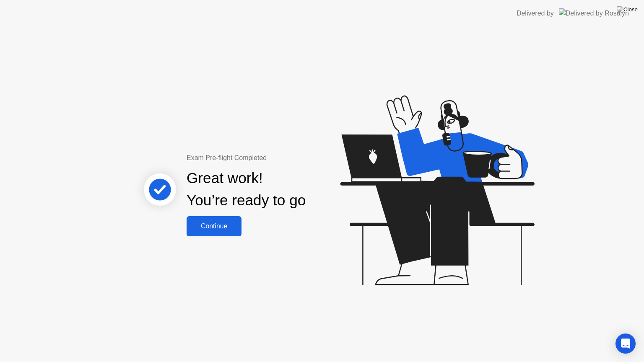 Image resolution: width=644 pixels, height=362 pixels. I want to click on button: Continue, so click(214, 226).